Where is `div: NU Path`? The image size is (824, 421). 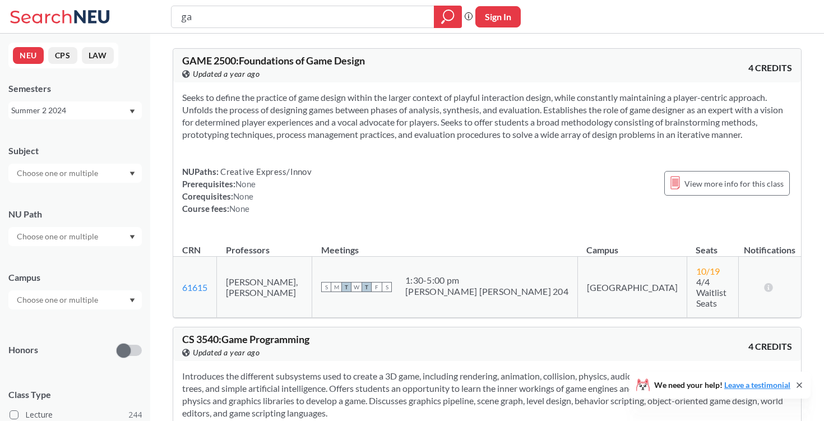 div: NU Path is located at coordinates (75, 214).